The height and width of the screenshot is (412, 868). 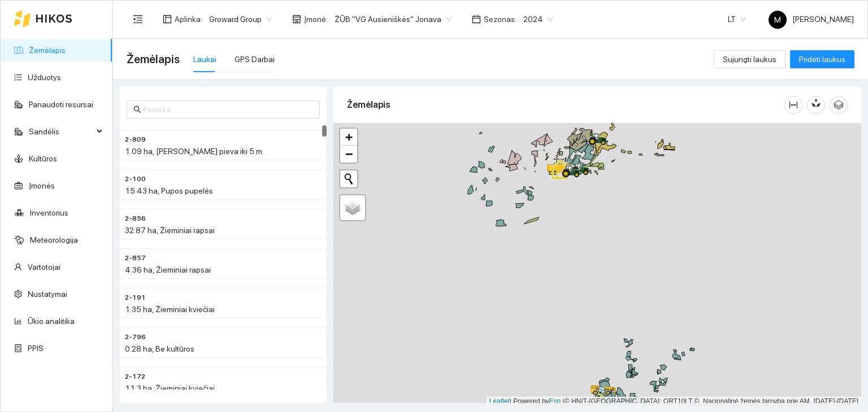 I want to click on span: menu-fold, so click(x=138, y=19).